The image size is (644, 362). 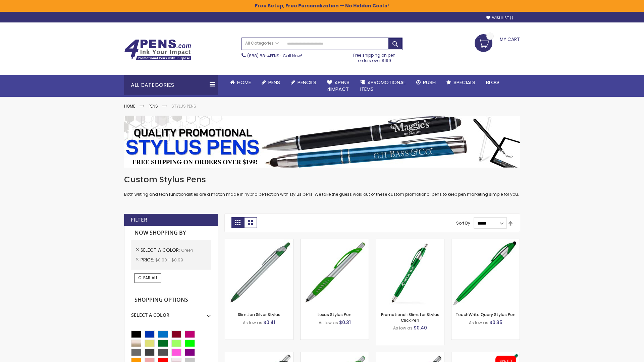 I want to click on a: Lexus Metallic Stylus Pen-Green, so click(x=410, y=355).